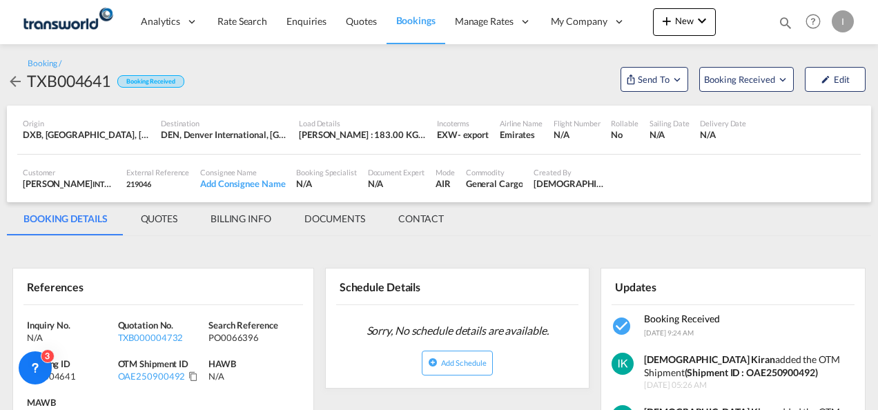 Image resolution: width=878 pixels, height=410 pixels. What do you see at coordinates (188, 184) in the screenshot?
I see `span: INTERGLOBO INTERNATIONAL FREIGHT FORWARDERS` at bounding box center [188, 184].